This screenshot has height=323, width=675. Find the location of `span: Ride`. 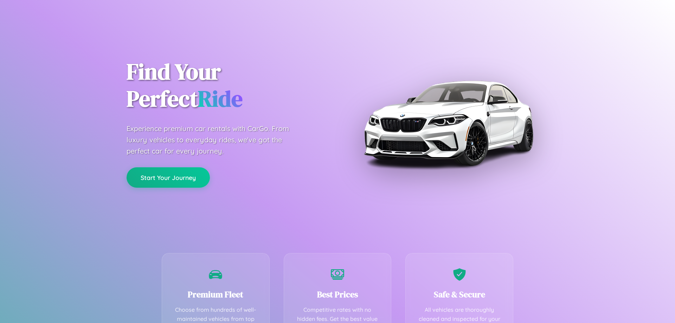

span: Ride is located at coordinates (220, 98).